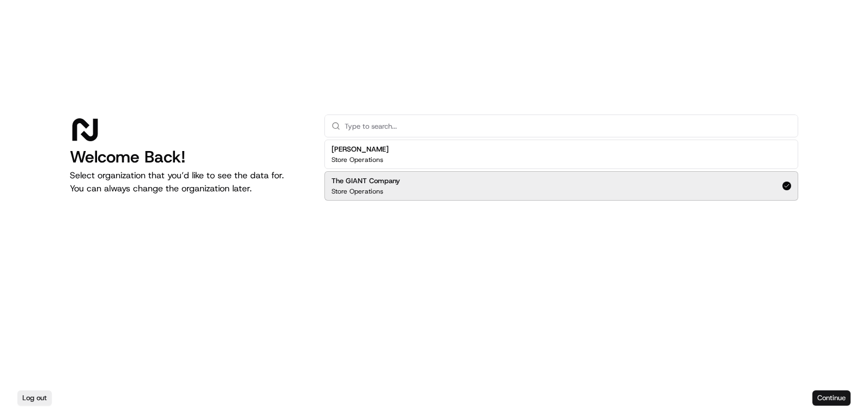 The height and width of the screenshot is (410, 868). I want to click on input: Type to search..., so click(567, 126).